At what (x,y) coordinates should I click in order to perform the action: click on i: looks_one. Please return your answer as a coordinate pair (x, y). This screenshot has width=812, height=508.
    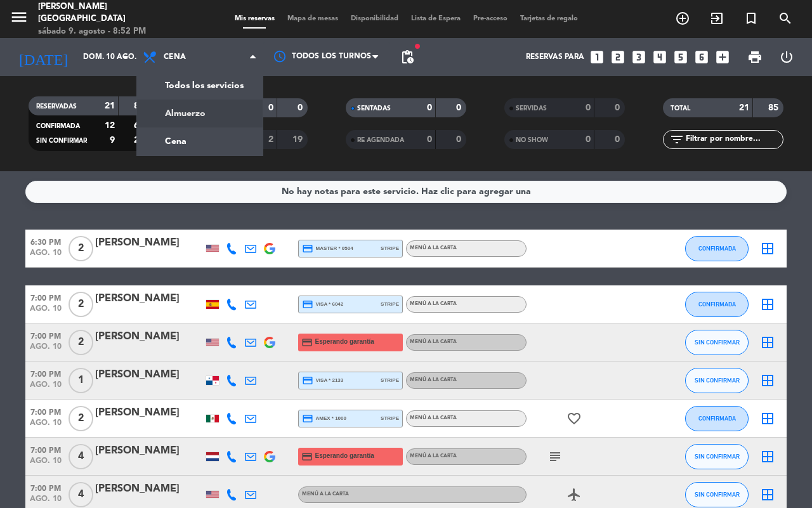
    Looking at the image, I should click on (597, 57).